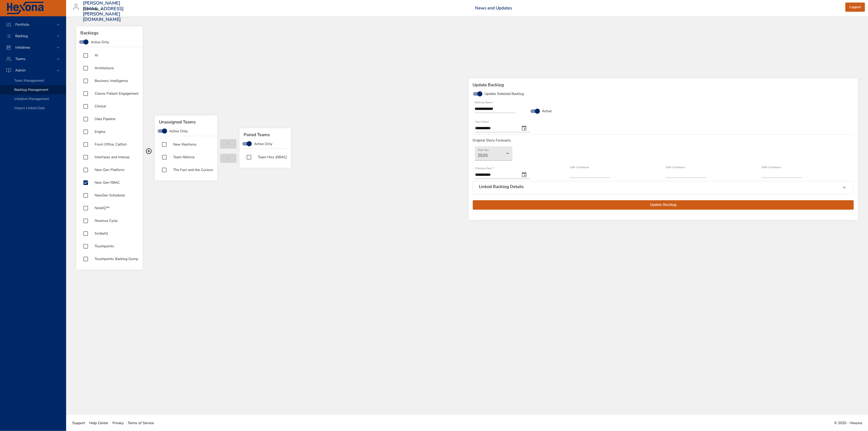 The height and width of the screenshot is (431, 868). Describe the element at coordinates (94, 9) in the screenshot. I see `div: Raintree` at that location.